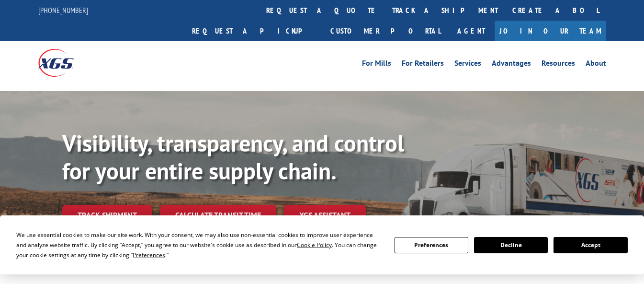 The image size is (644, 284). Describe the element at coordinates (471, 31) in the screenshot. I see `a: Agent` at that location.